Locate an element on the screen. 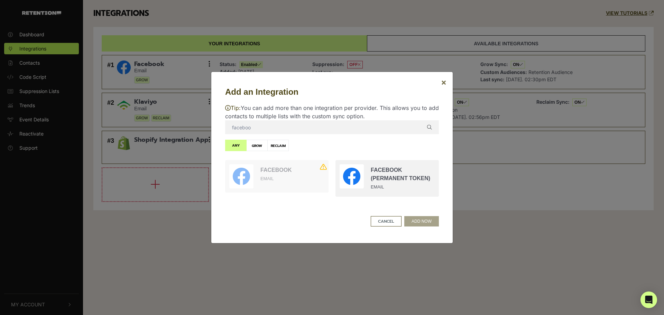 This screenshot has height=315, width=664. label: ANY is located at coordinates (236, 145).